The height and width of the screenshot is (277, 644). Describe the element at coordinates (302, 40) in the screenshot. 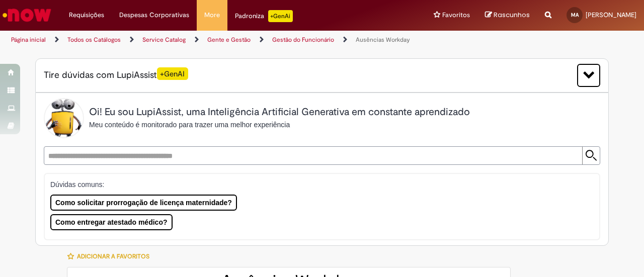

I see `a: Gestão do Funcionário` at that location.